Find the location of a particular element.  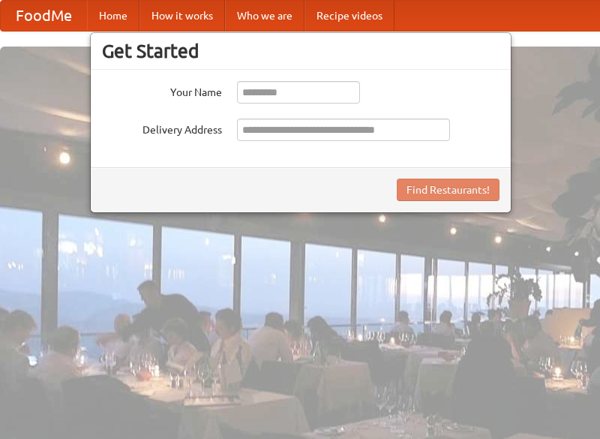

label: Your Name is located at coordinates (162, 90).